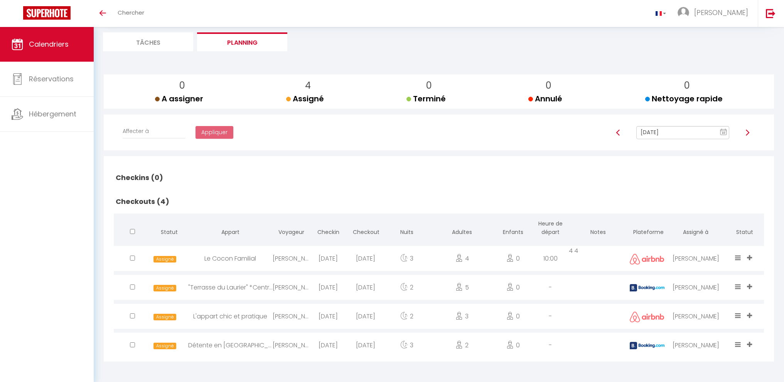 Image resolution: width=784 pixels, height=382 pixels. What do you see at coordinates (724, 133) in the screenshot?
I see `text: 10` at bounding box center [724, 133].